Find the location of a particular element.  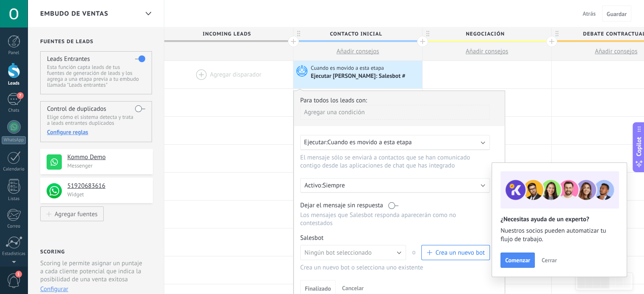

div: Agregar una condición is located at coordinates (395, 112).